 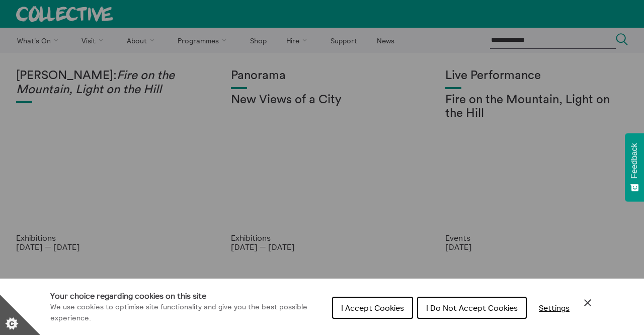 What do you see at coordinates (373, 308) in the screenshot?
I see `button: I Accept Cookies` at bounding box center [373, 308].